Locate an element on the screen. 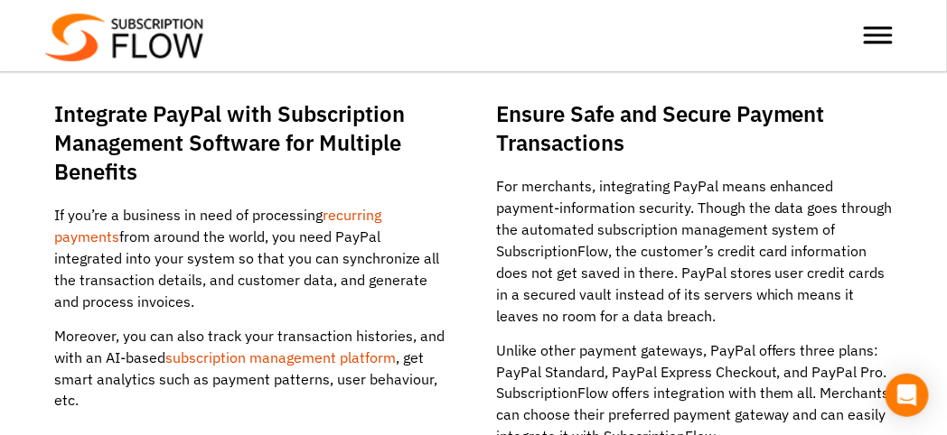 The height and width of the screenshot is (435, 947). p: Moreover, you can also track your transaction histories, and with an AI-based , get smart analyti... is located at coordinates (252, 369).